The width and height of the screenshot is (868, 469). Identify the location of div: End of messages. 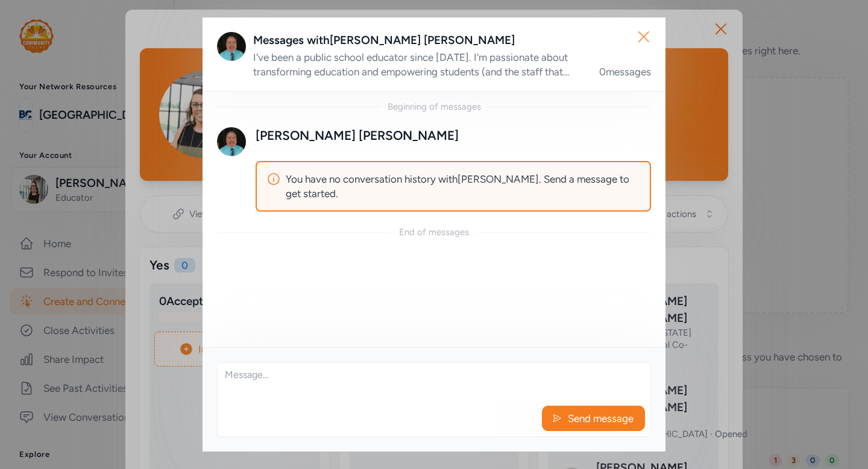
(434, 232).